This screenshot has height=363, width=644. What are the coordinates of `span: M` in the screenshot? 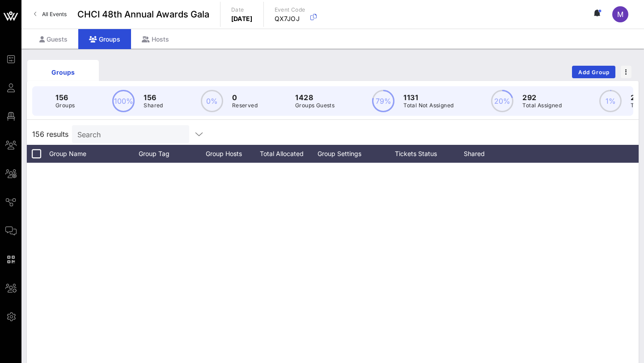 It's located at (620, 14).